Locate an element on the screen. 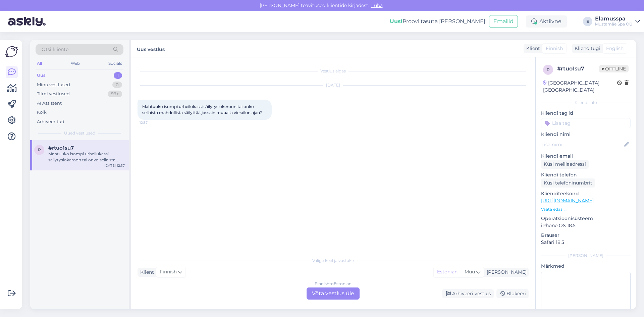  p: Vaata edasi ... is located at coordinates (586, 209).